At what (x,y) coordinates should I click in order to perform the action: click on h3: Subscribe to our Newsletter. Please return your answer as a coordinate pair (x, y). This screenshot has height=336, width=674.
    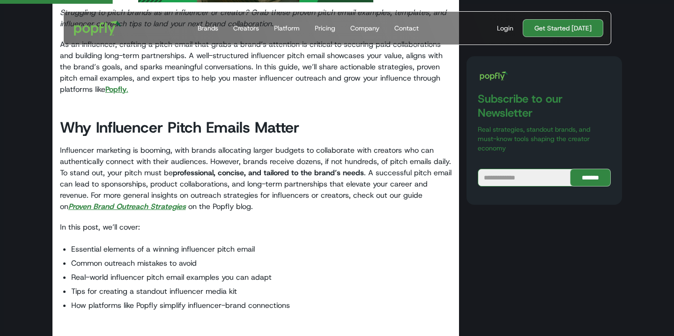
    Looking at the image, I should click on (544, 106).